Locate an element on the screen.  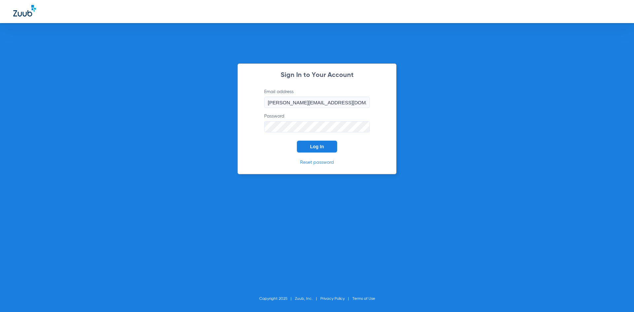
button: Log In is located at coordinates (317, 147).